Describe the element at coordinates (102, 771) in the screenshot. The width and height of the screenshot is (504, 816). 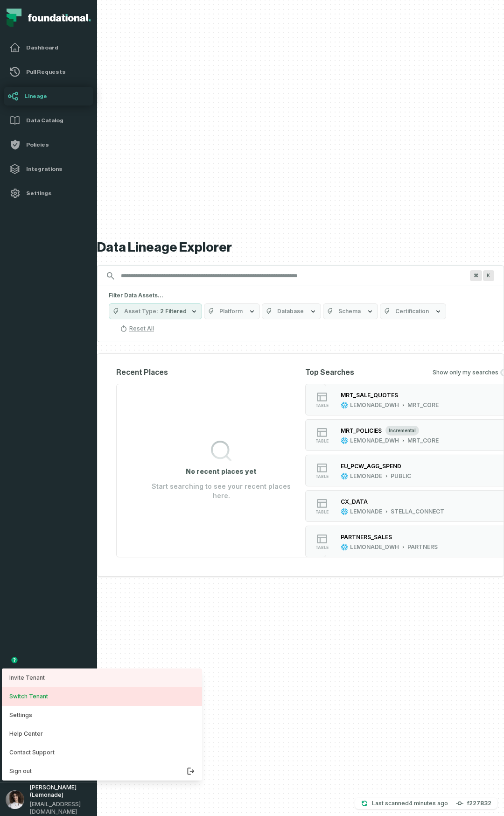
I see `button: Sign out` at that location.